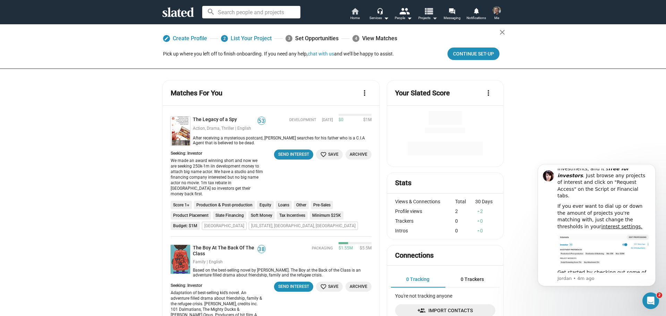  What do you see at coordinates (452, 15) in the screenshot?
I see `a: Messaging` at bounding box center [452, 15].